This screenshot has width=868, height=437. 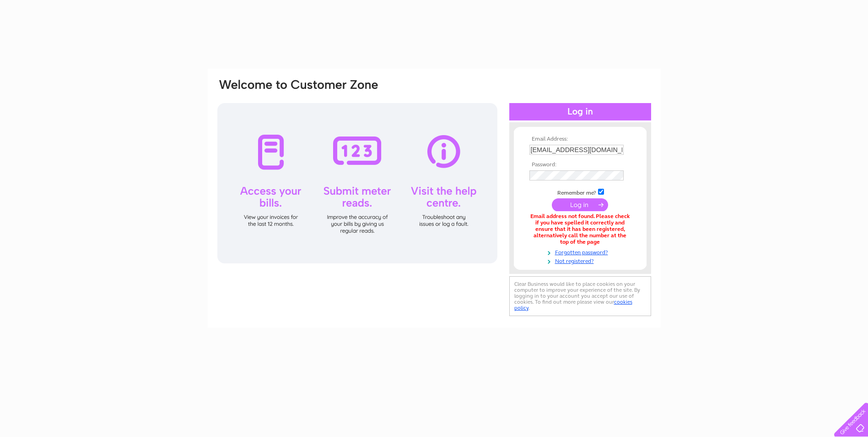 I want to click on td: Remember me?, so click(x=580, y=192).